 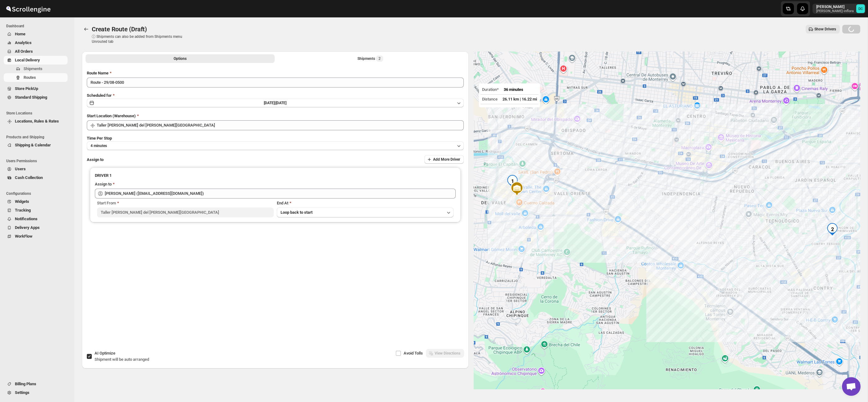 I want to click on span: Delivery Apps, so click(x=27, y=228).